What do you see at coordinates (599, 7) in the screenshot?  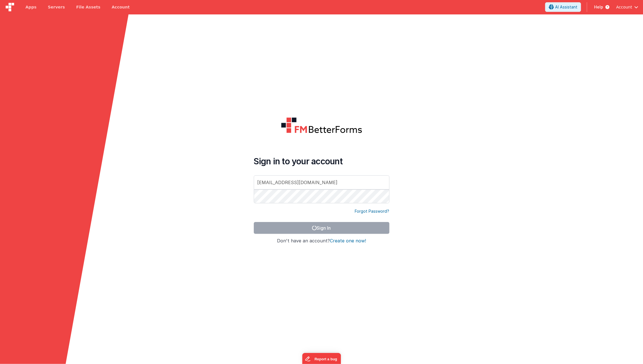 I see `span: Help` at bounding box center [599, 7].